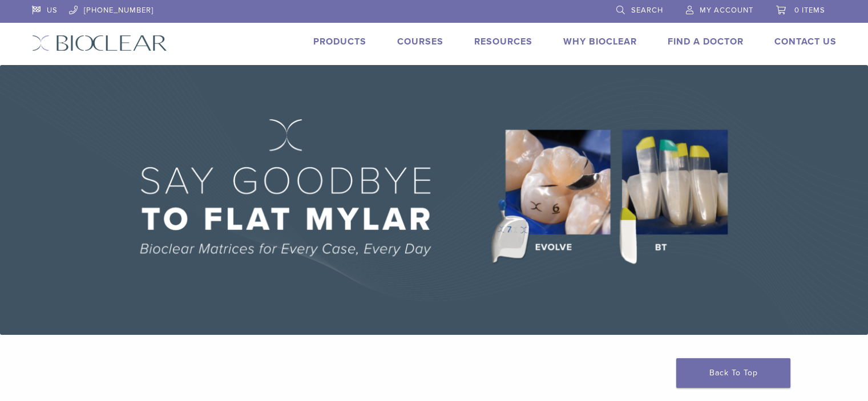  What do you see at coordinates (805, 42) in the screenshot?
I see `a: Contact Us` at bounding box center [805, 42].